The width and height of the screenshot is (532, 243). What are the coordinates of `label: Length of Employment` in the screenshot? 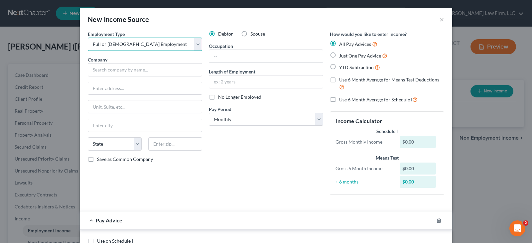 It's located at (232, 72).